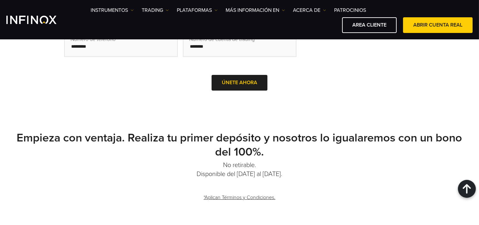  I want to click on a: *Aplican Términos y Condiciones., so click(240, 197).